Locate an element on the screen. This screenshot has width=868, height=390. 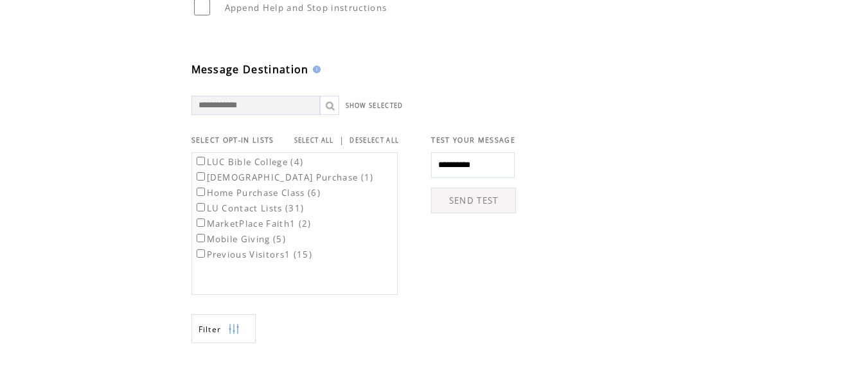
a: DESELECT ALL is located at coordinates (374, 140).